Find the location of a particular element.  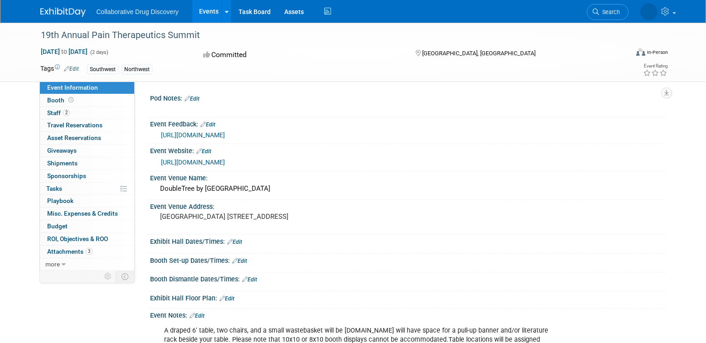

div: 19th Annual Pain Therapeutics Summit is located at coordinates (326, 35).